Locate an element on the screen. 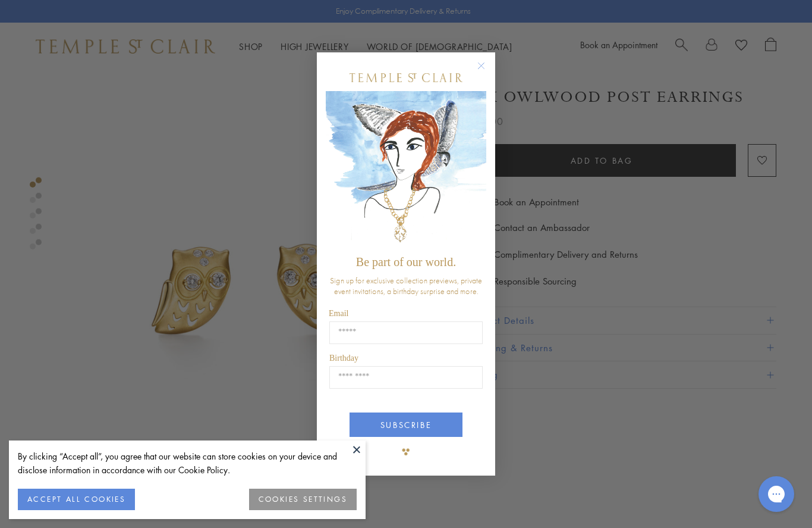 The width and height of the screenshot is (812, 528). img: Temple St. Clair is located at coordinates (406, 77).